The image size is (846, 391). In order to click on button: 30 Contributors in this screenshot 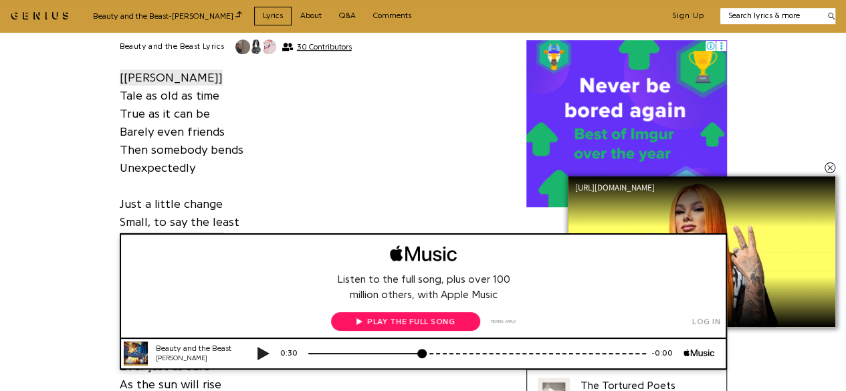, I will do `click(293, 47)`.